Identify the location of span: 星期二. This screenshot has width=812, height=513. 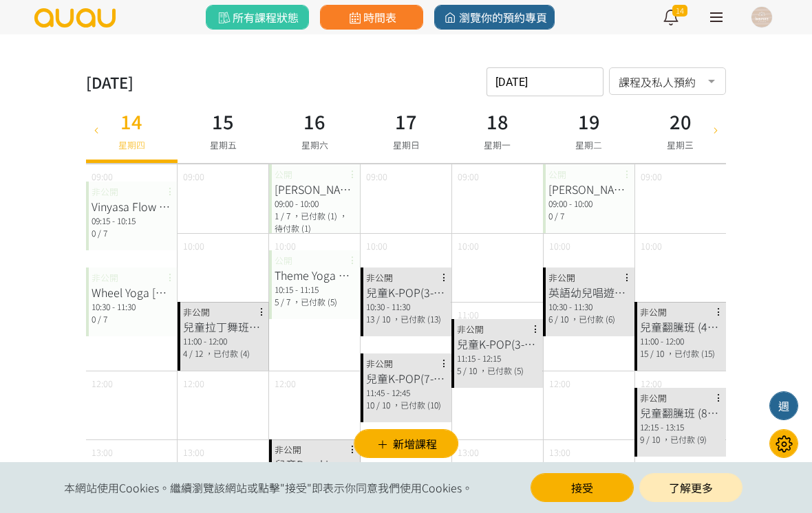
(588, 145).